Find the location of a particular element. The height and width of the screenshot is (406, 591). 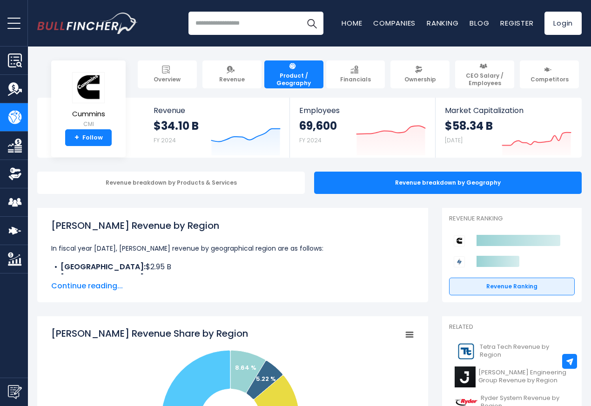

span: Ownership is located at coordinates (420, 80).